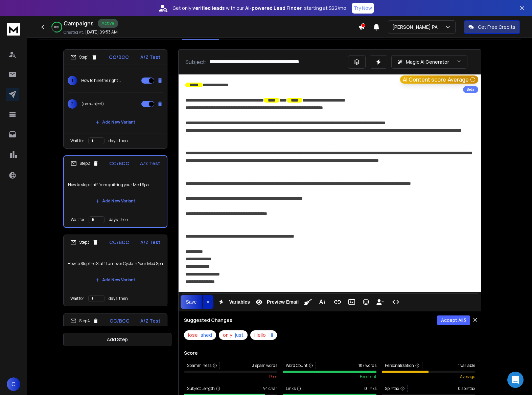  I want to click on h3: Score, so click(330, 353).